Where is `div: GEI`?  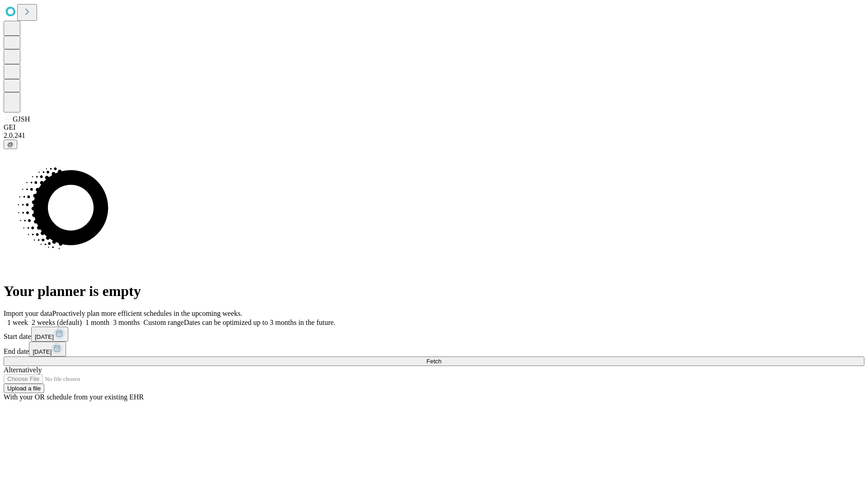
div: GEI is located at coordinates (434, 127).